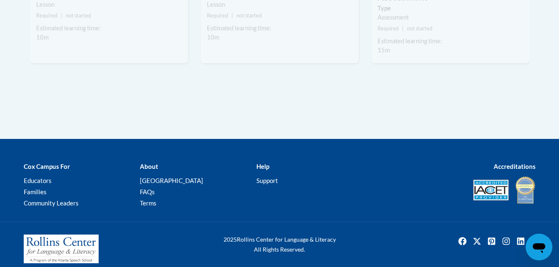  What do you see at coordinates (521, 242) in the screenshot?
I see `a: Linkedin` at bounding box center [521, 242].